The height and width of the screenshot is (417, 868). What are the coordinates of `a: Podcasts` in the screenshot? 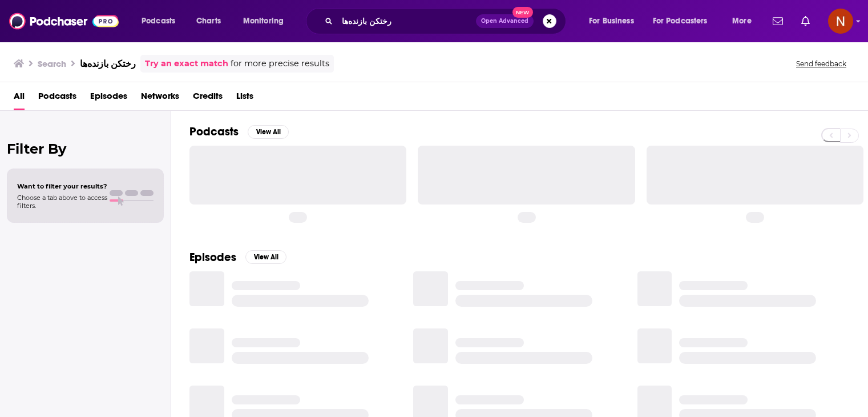 It's located at (57, 99).